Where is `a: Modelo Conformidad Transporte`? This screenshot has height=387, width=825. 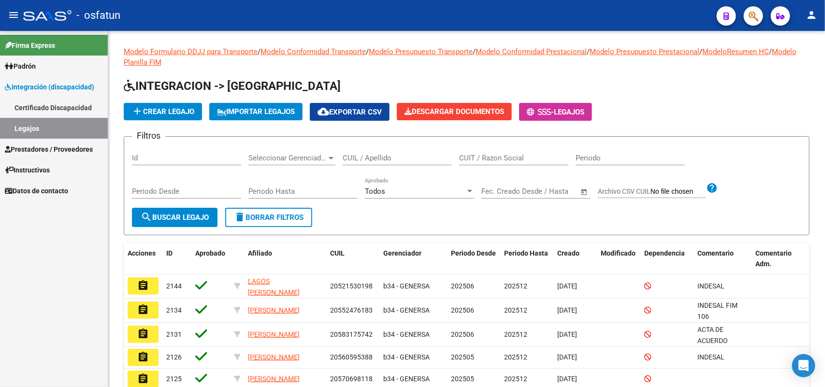 a: Modelo Conformidad Transporte is located at coordinates (313, 52).